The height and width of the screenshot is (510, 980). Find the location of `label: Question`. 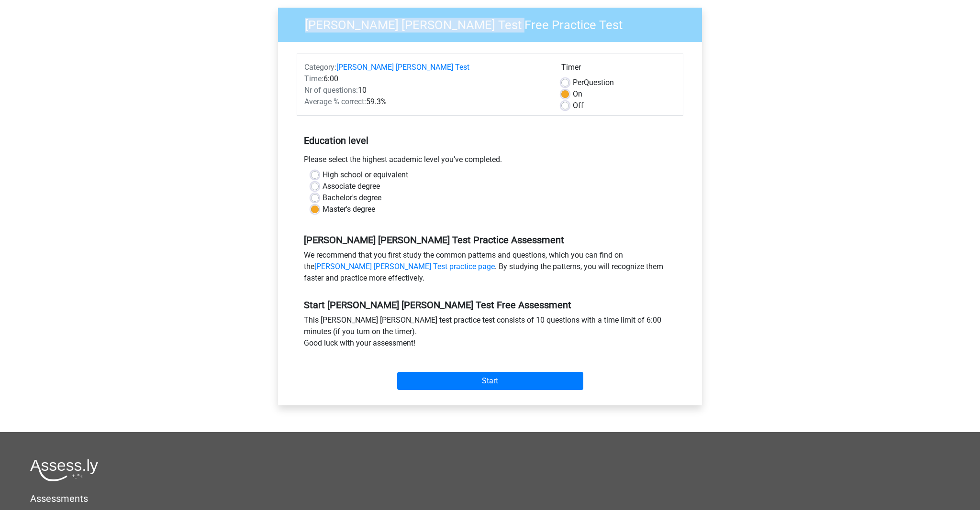

label: Question is located at coordinates (593, 83).